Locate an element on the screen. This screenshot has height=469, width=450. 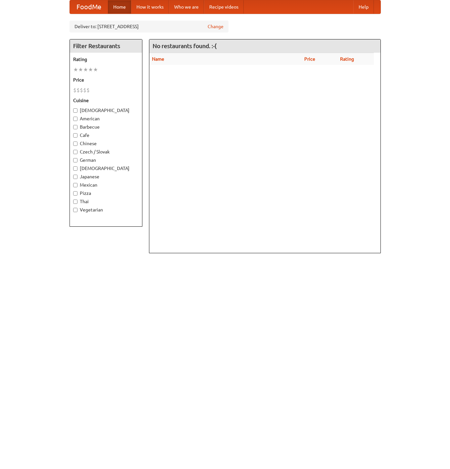
input: Thai is located at coordinates (75, 201).